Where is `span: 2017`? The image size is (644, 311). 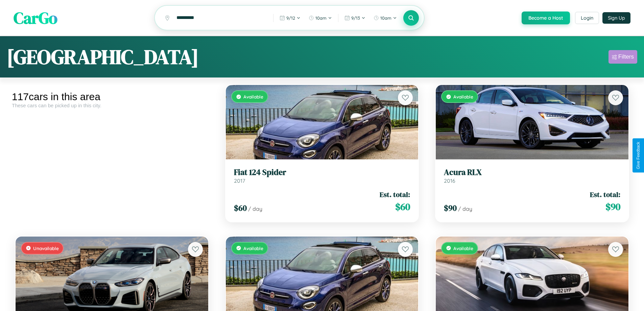 span: 2017 is located at coordinates (240, 180).